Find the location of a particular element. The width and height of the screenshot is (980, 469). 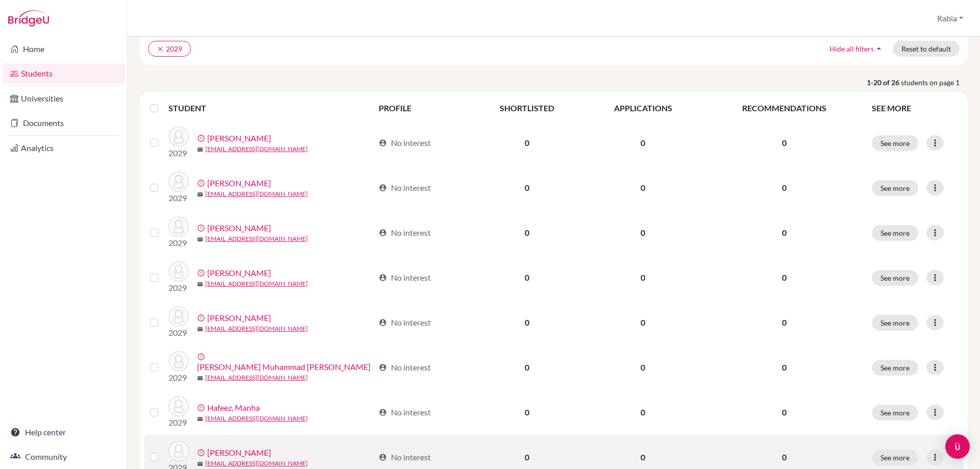

th: RECOMMENDATIONS is located at coordinates (784, 108).